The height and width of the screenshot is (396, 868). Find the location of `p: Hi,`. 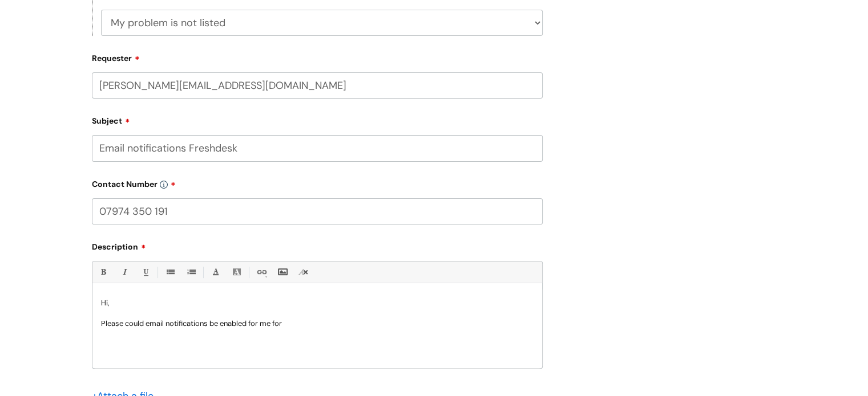

p: Hi, is located at coordinates (317, 303).